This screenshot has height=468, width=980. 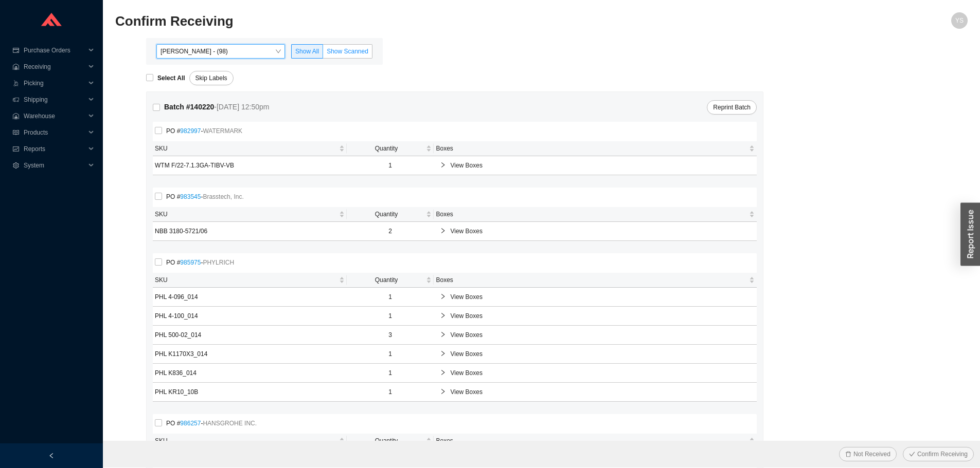 What do you see at coordinates (249, 335) in the screenshot?
I see `td: PHL 500-02_014` at bounding box center [249, 335].